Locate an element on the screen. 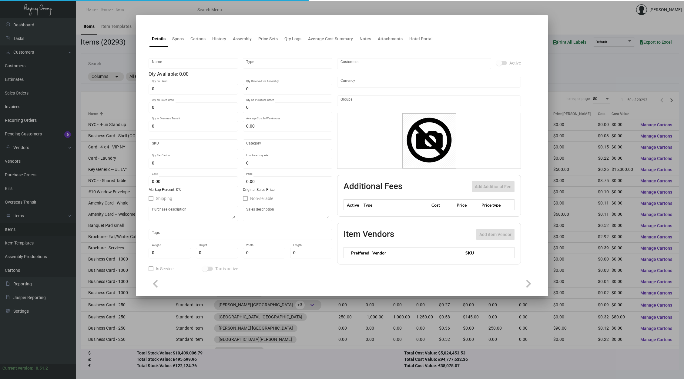  th: Active is located at coordinates (353, 205).